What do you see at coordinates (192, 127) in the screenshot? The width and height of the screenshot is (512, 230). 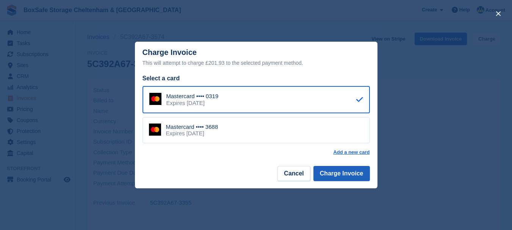 I see `div: Mastercard •••• 3688` at bounding box center [192, 127].